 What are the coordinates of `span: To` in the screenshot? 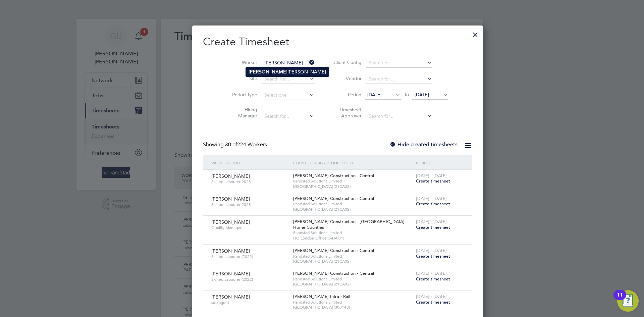 It's located at (406, 95).